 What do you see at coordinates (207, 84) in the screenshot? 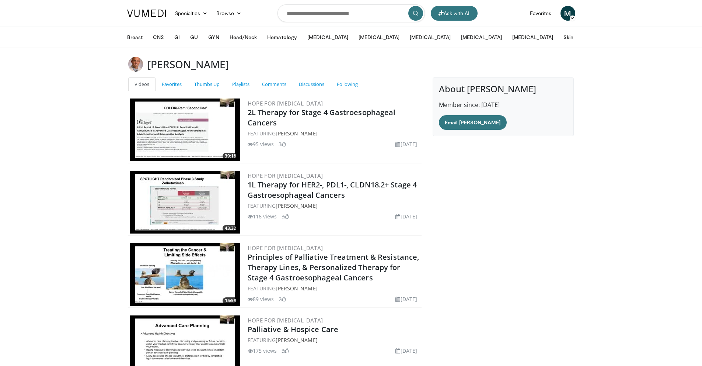
I see `a: Thumbs Up` at bounding box center [207, 84].